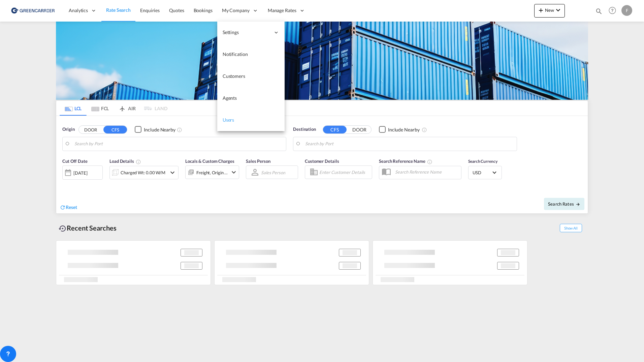 The width and height of the screenshot is (644, 362). What do you see at coordinates (599, 11) in the screenshot?
I see `md-icon: icon-magnify` at bounding box center [599, 11].